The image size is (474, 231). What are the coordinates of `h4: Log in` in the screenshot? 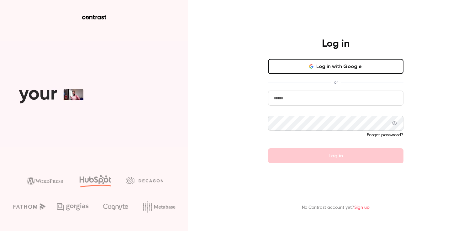 It's located at (336, 44).